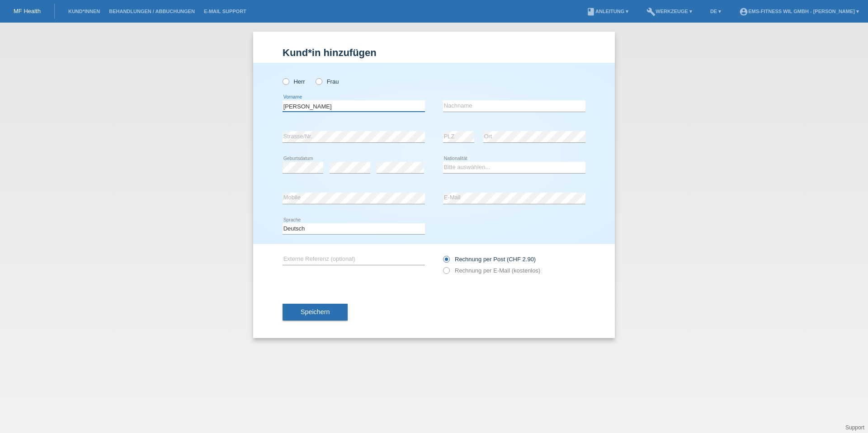 The height and width of the screenshot is (433, 868). What do you see at coordinates (607, 11) in the screenshot?
I see `a: bookAnleitung ▾` at bounding box center [607, 11].